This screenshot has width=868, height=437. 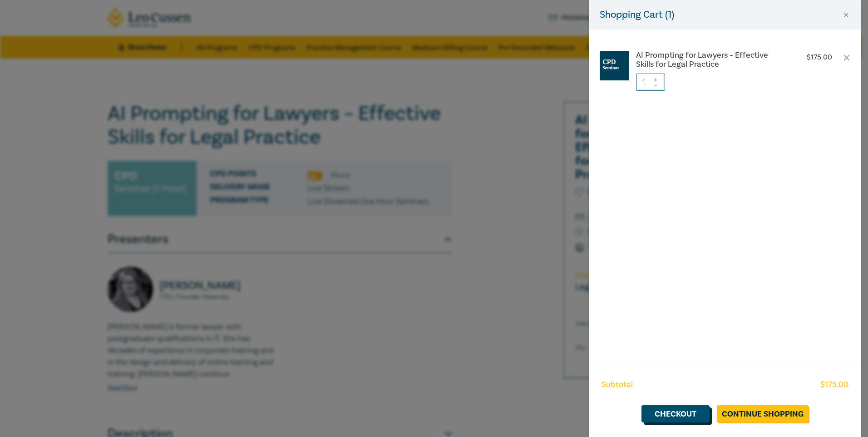 I want to click on img: CPD%20Seminar.jpg, so click(x=614, y=65).